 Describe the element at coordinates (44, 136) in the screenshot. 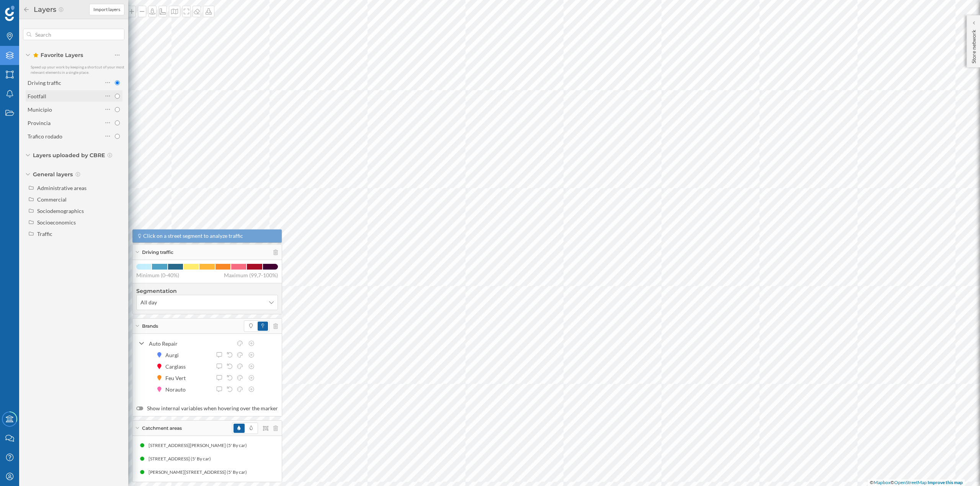

I see `div: Trafico rodado` at that location.